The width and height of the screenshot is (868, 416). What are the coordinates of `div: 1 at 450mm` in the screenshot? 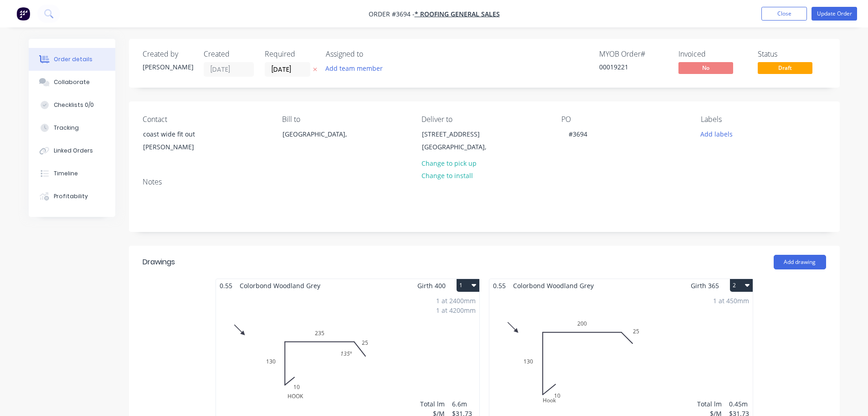 It's located at (731, 300).